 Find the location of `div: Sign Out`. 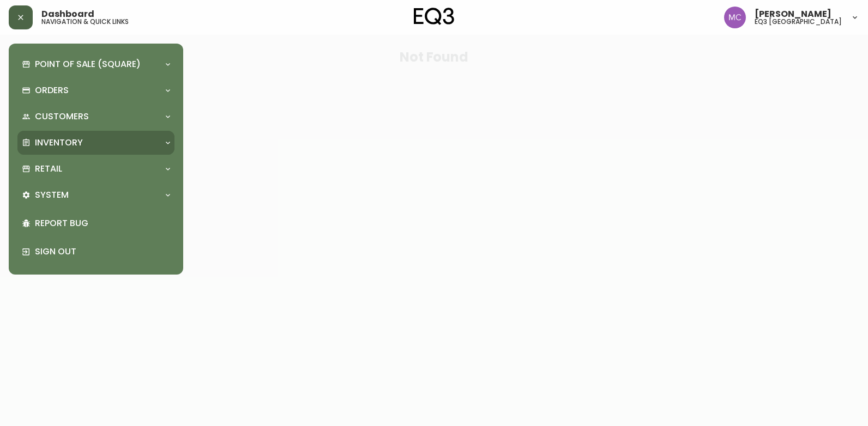

div: Sign Out is located at coordinates (96, 252).